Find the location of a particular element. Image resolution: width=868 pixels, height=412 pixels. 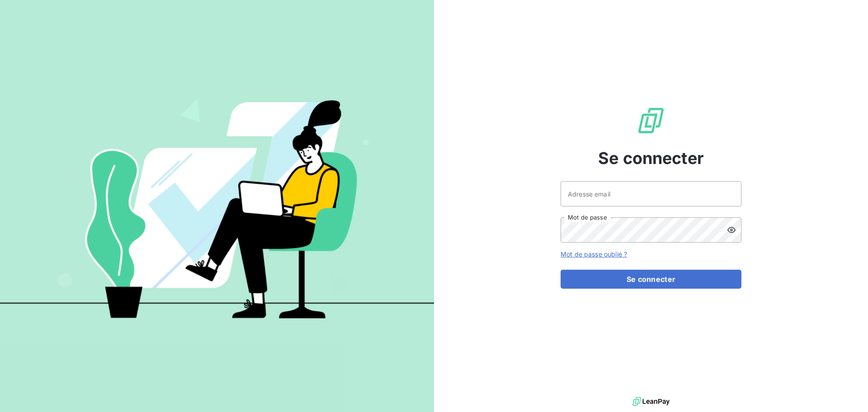

input: placeholder is located at coordinates (651, 194).